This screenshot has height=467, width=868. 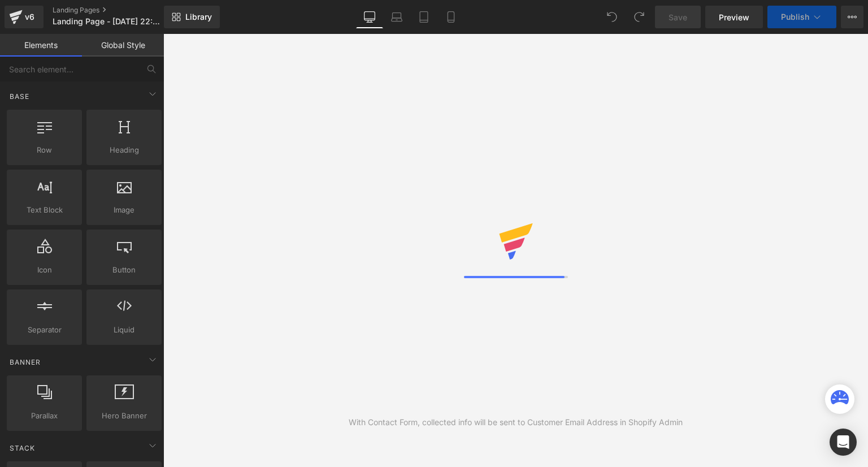 What do you see at coordinates (44, 416) in the screenshot?
I see `span: Parallax` at bounding box center [44, 416].